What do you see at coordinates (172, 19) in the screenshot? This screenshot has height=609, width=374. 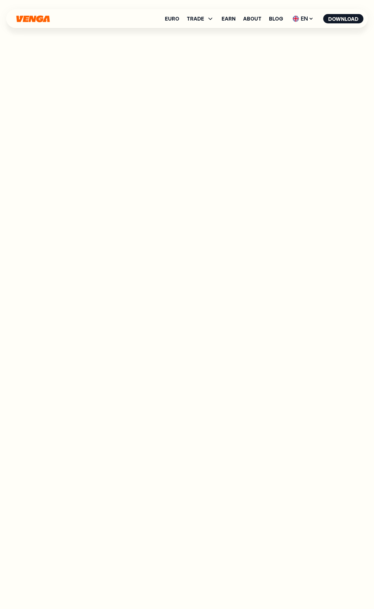 I see `a: Euro` at bounding box center [172, 19].